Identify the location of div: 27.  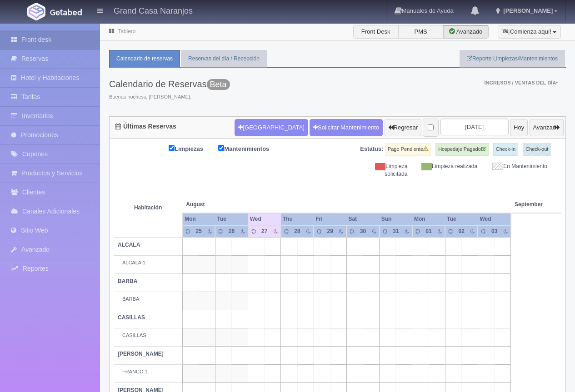
(264, 231).